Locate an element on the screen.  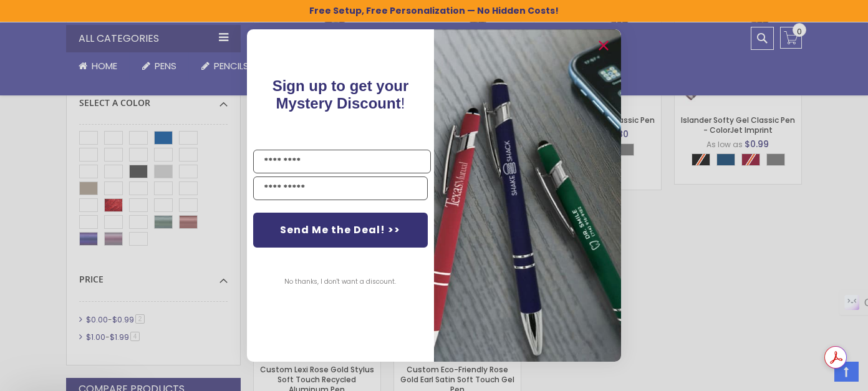
button: Send Me the Deal! >> is located at coordinates (341, 230).